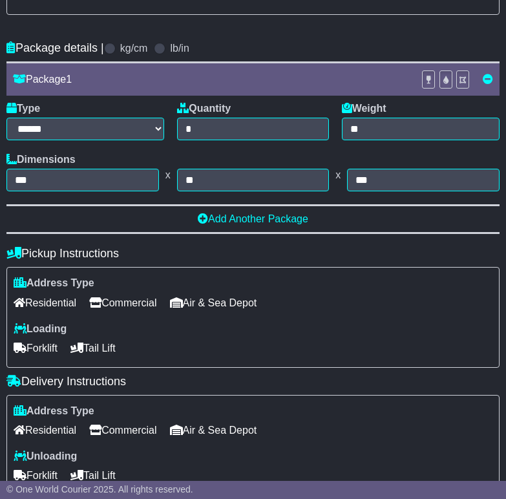 The width and height of the screenshot is (506, 499). What do you see at coordinates (69, 79) in the screenshot?
I see `span: 1` at bounding box center [69, 79].